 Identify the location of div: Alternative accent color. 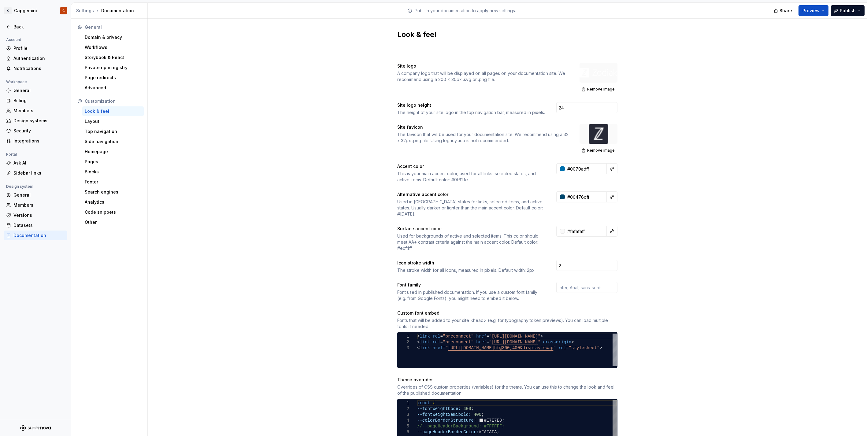
(471, 195).